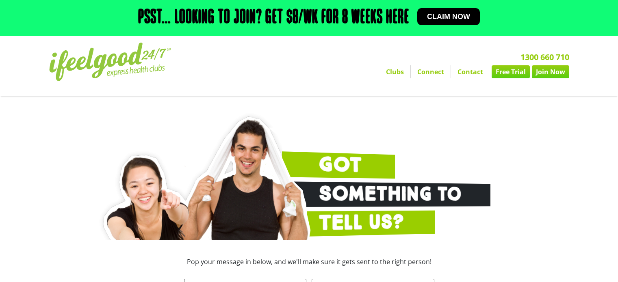 The width and height of the screenshot is (618, 282). I want to click on a: Free Trial, so click(510, 72).